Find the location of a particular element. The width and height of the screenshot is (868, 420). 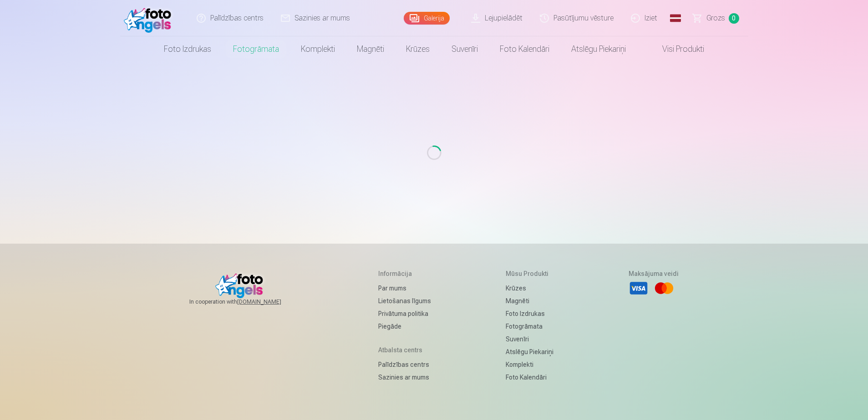

span: 0 is located at coordinates (733, 18).